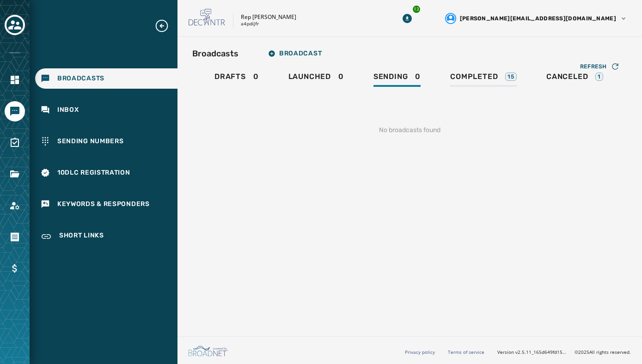  Describe the element at coordinates (15, 269) in the screenshot. I see `a: Navigate to Billing` at that location.